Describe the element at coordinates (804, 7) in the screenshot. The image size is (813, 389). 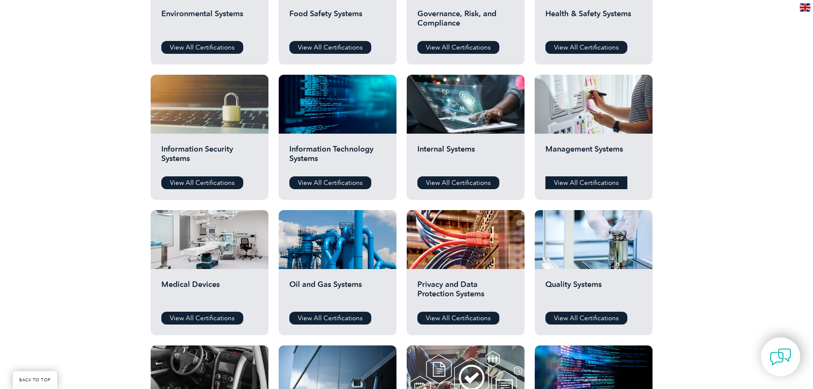
I see `img: en` at that location.